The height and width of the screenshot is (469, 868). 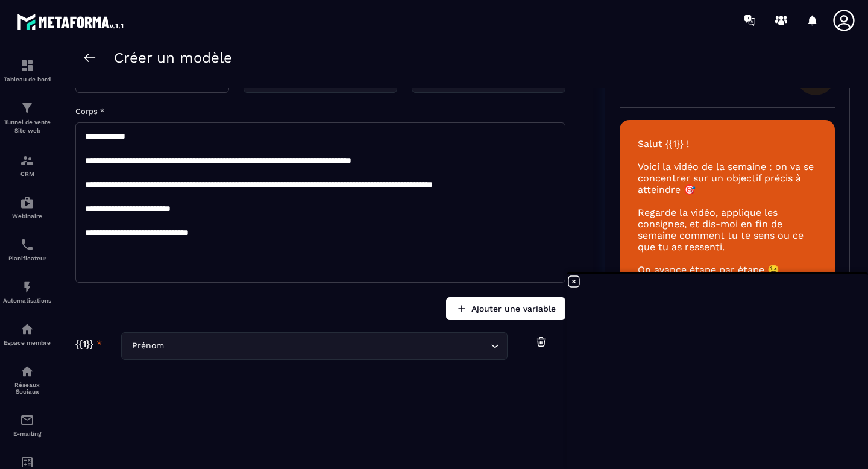 I want to click on p: Tunnel de vente Site web, so click(x=27, y=127).